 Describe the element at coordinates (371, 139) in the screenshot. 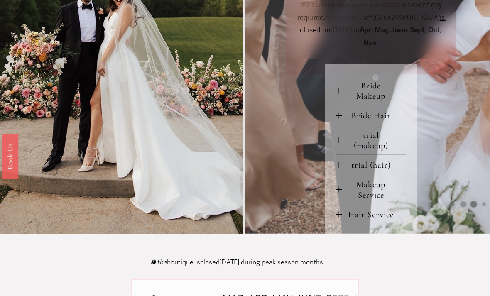

I see `button: trial (makeup)` at that location.